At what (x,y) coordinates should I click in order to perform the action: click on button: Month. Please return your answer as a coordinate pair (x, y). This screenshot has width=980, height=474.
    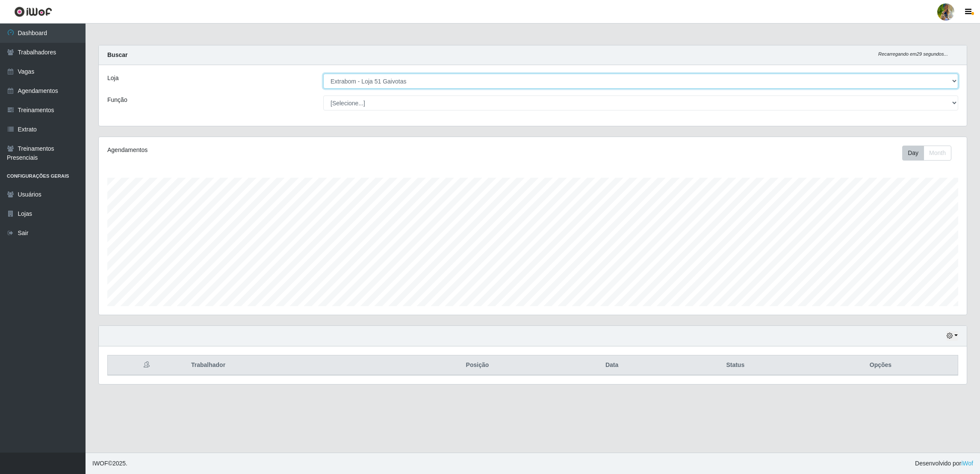
    Looking at the image, I should click on (937, 153).